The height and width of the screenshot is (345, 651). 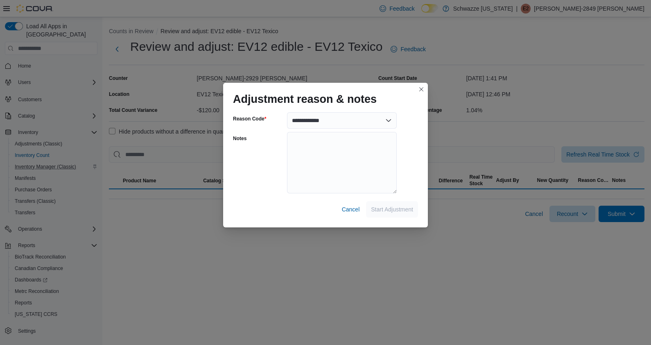 I want to click on button: Closes this modal window, so click(x=421, y=89).